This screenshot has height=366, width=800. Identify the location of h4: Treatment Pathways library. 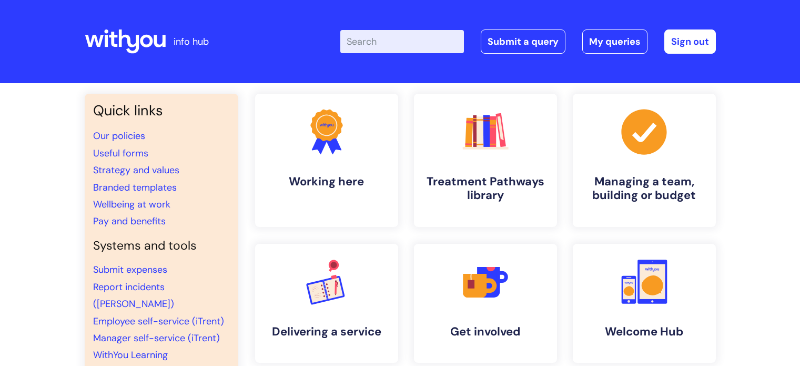
(486, 188).